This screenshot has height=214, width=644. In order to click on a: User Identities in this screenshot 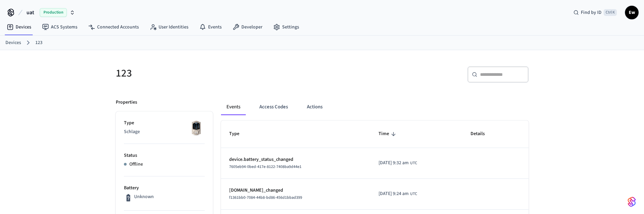, I will do `click(169, 27)`.